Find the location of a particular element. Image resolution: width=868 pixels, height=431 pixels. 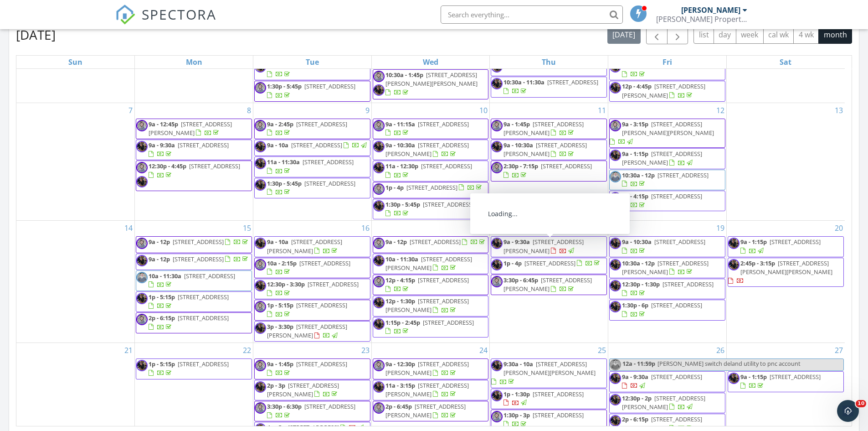

td: Go to September 12, 2025 is located at coordinates (668, 161).